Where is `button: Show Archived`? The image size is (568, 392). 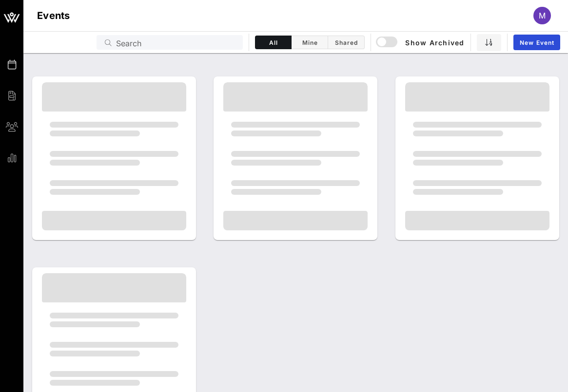
button: Show Archived is located at coordinates (421, 43).